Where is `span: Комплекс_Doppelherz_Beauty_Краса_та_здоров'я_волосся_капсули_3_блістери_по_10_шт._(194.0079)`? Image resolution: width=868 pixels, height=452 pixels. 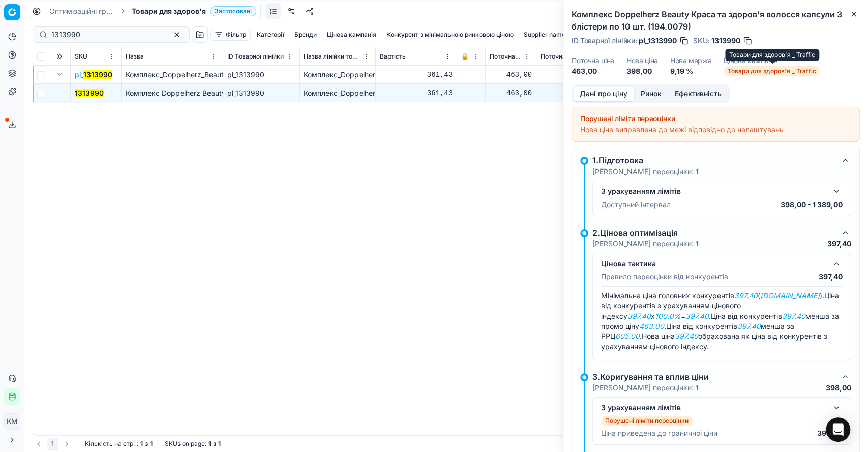 span: Комплекс_Doppelherz_Beauty_Краса_та_здоров'я_волосся_капсули_3_блістери_по_10_шт._(194.0079) is located at coordinates (299, 74).